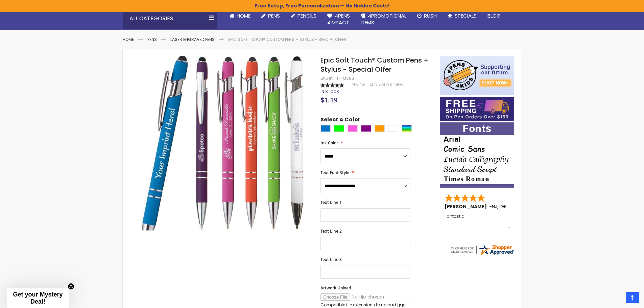 The height and width of the screenshot is (308, 644). I want to click on div: Pink, so click(353, 128).